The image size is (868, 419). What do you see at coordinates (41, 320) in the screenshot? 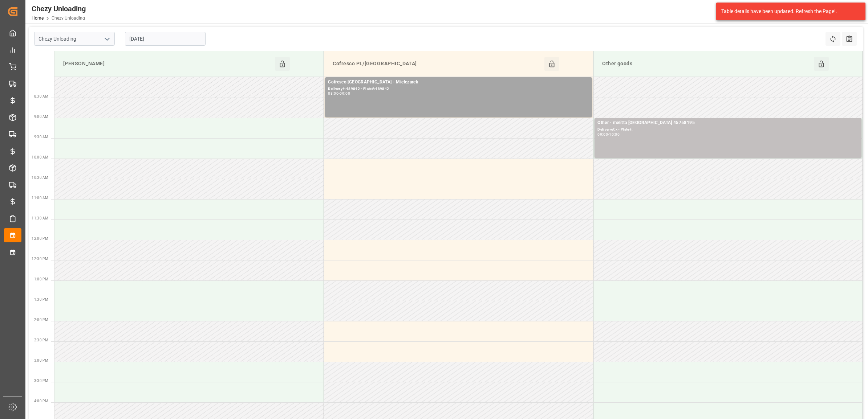
I see `span: 2:00 PM` at bounding box center [41, 320].